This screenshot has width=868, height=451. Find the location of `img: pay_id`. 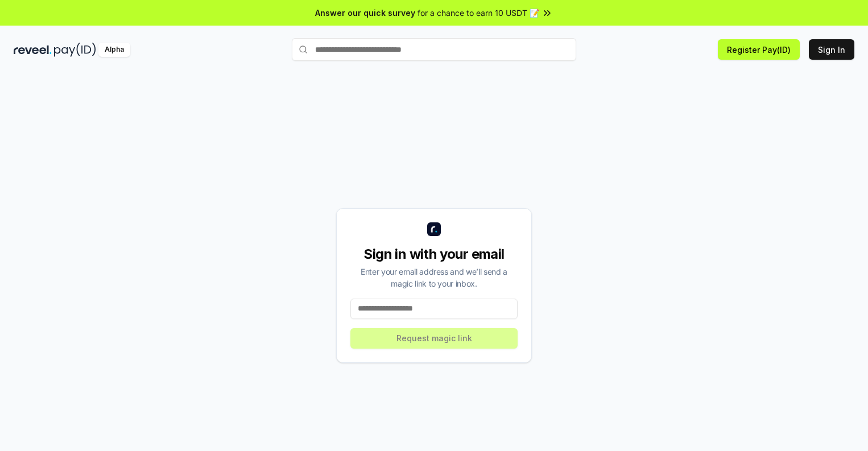

img: pay_id is located at coordinates (75, 49).